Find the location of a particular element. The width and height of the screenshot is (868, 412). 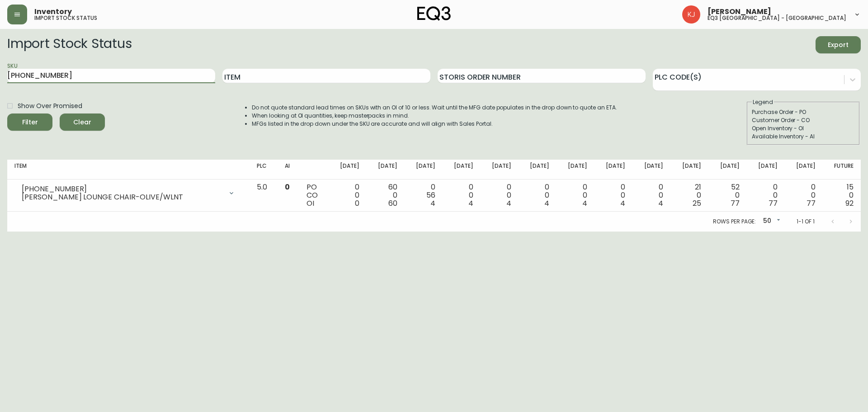

span: Clear is located at coordinates (82, 122).